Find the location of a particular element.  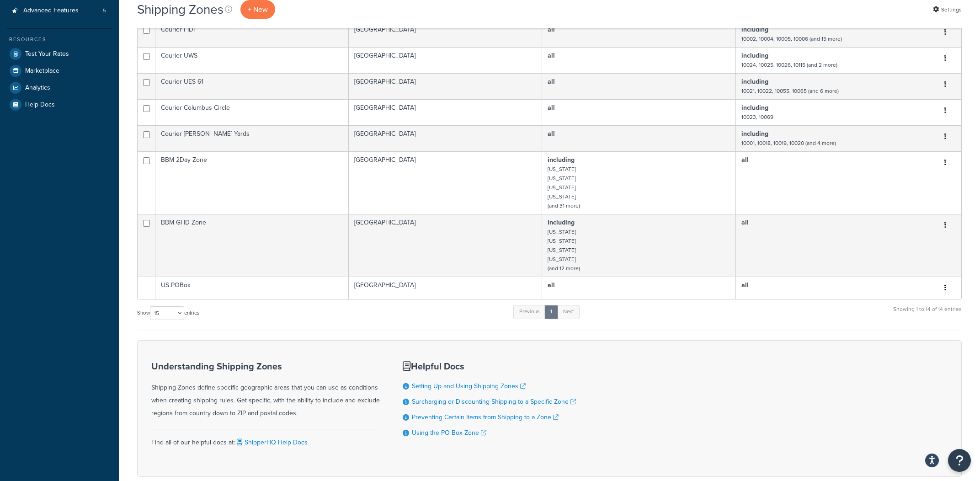

a: Marketplace is located at coordinates (60, 71).